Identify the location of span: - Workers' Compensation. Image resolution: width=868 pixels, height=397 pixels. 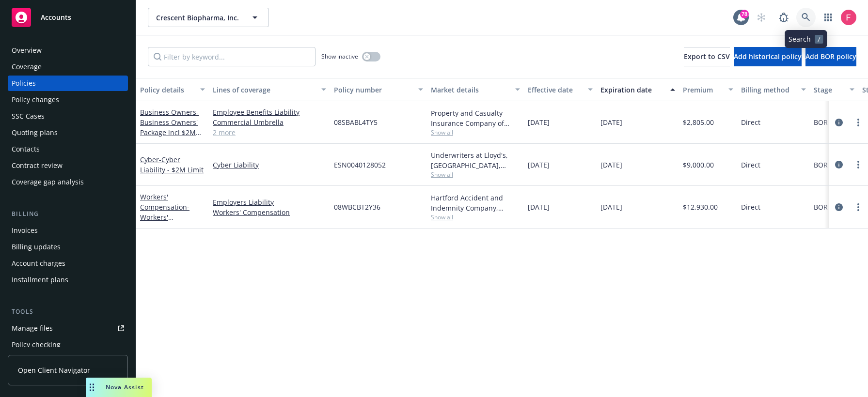
(165, 217).